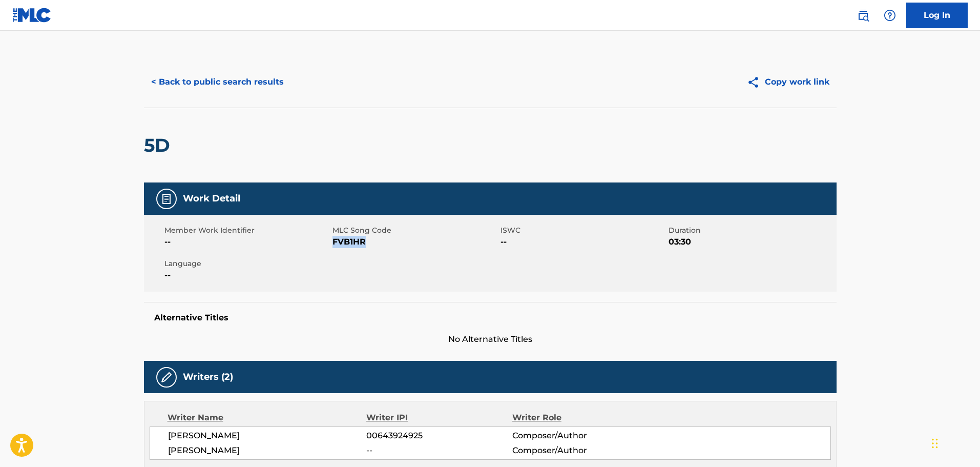 The height and width of the screenshot is (467, 980). What do you see at coordinates (788, 82) in the screenshot?
I see `button: Copy work link` at bounding box center [788, 82].